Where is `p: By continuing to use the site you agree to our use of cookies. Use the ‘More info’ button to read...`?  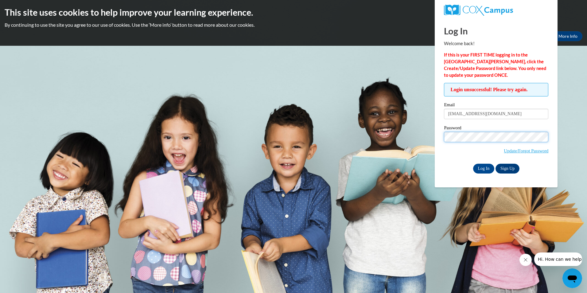
p: By continuing to use the site you agree to our use of cookies. Use the ‘More info’ button to read... is located at coordinates (294, 25).